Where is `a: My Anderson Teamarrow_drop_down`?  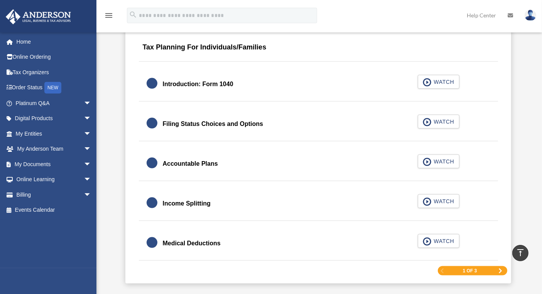
a: My Anderson Teamarrow_drop_down is located at coordinates (54, 149).